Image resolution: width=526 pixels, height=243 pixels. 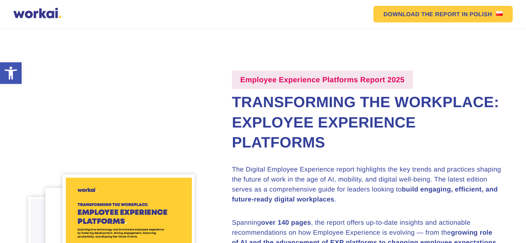 I want to click on strong: build engaging, efficient, and future-ready digital workplaces, so click(x=365, y=195).